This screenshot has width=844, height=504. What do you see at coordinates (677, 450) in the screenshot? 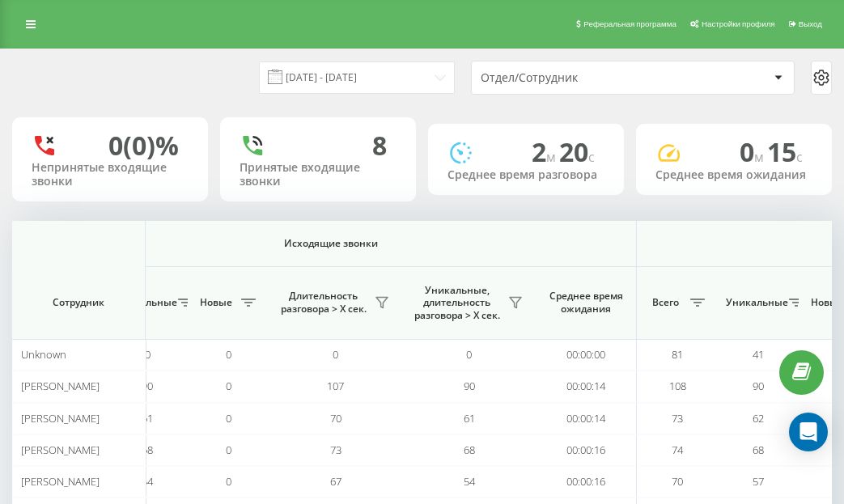
I see `span: 74` at bounding box center [677, 450].